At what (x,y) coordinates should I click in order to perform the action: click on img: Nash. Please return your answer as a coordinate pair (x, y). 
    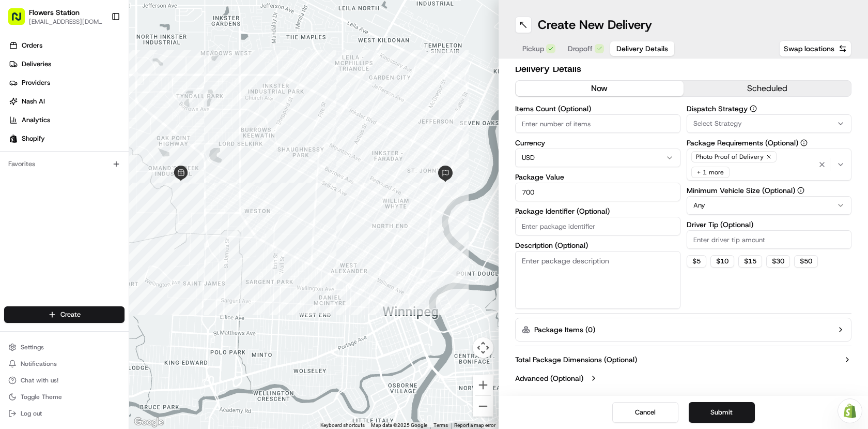
    Looking at the image, I should click on (21, 21).